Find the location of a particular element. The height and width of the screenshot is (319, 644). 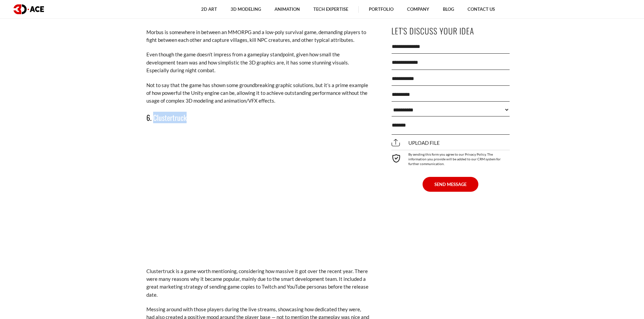

p: Let's Discuss Your Idea is located at coordinates (451, 31).